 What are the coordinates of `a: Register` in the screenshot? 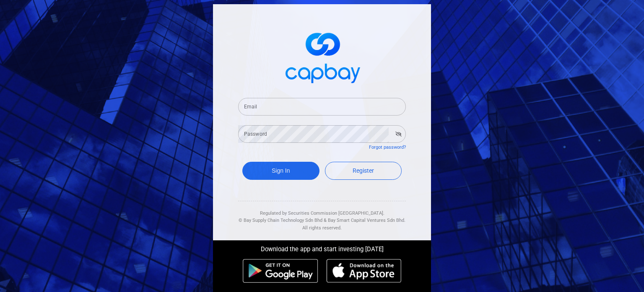 It's located at (364, 170).